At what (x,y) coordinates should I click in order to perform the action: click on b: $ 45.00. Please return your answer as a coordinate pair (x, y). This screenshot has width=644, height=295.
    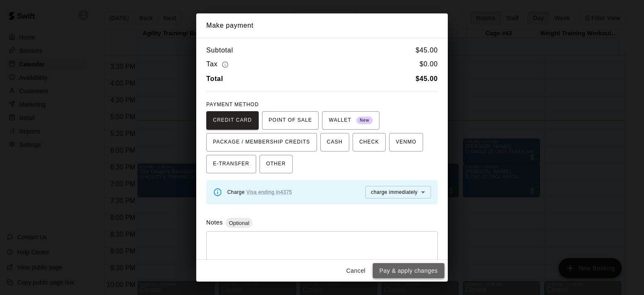
    Looking at the image, I should click on (426, 79).